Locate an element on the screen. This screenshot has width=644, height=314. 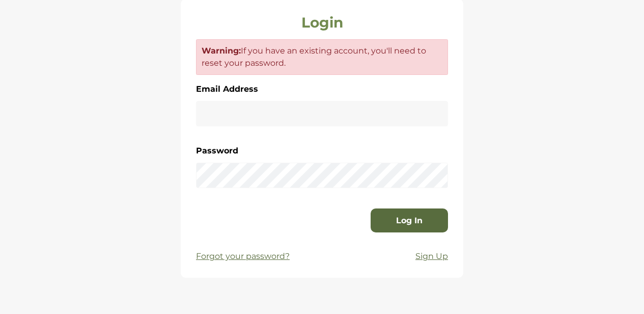
strong: Warning: is located at coordinates (221, 51).